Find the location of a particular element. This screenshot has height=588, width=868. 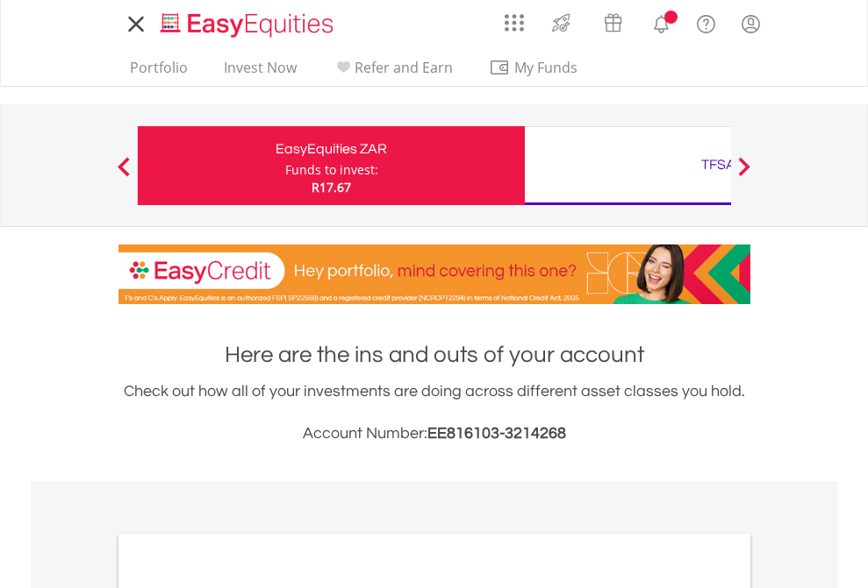

a: Vouchers is located at coordinates (612, 20).